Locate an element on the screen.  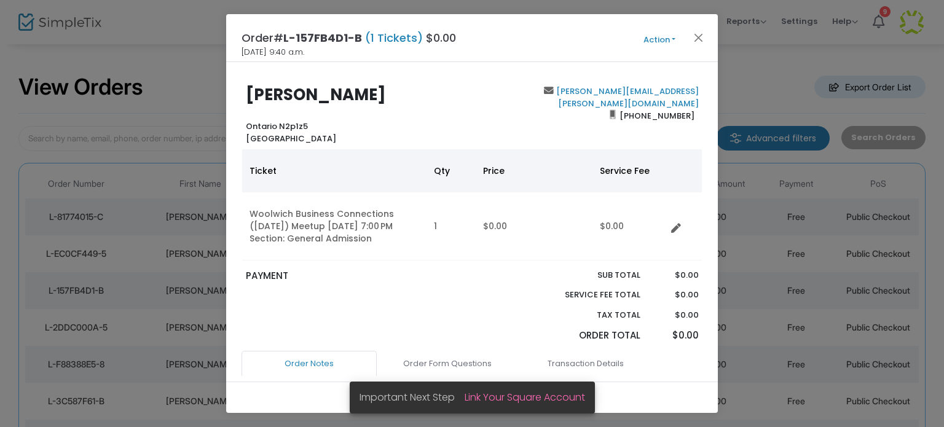
th: Ticket is located at coordinates (334, 171).